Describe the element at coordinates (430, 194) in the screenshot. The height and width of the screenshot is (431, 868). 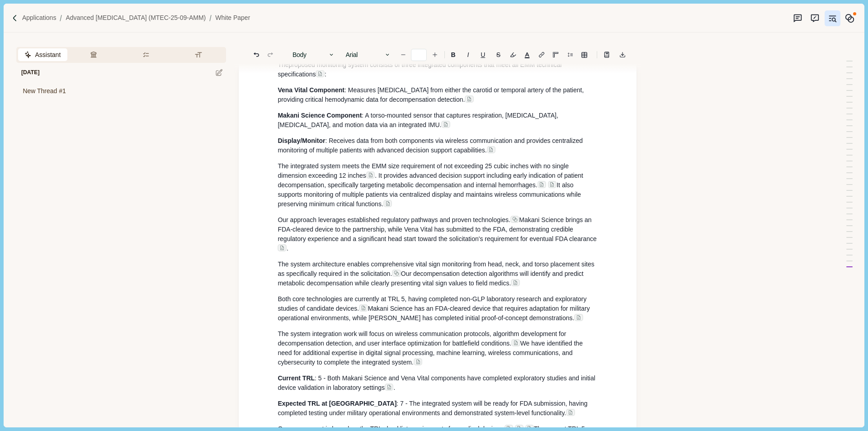
I see `span: It also supports monitoring of multiple patients via centralized display and maintains wireless c...` at that location.